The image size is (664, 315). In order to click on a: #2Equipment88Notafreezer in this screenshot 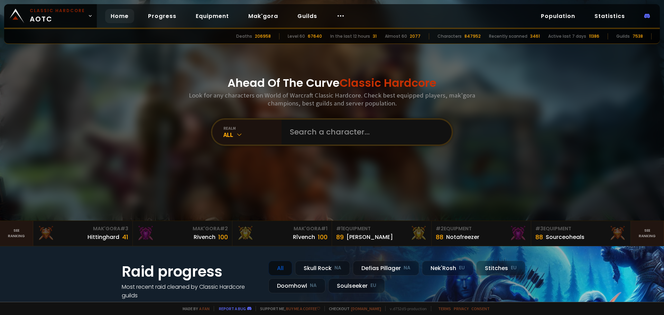, I will do `click(481, 233)`.